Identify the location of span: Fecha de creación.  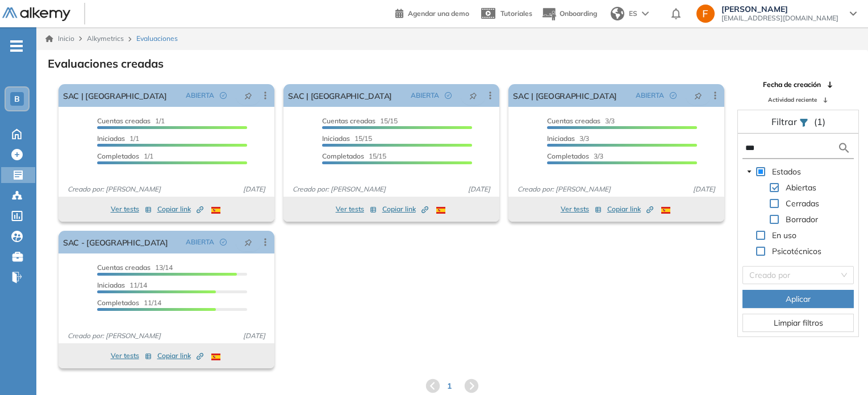
(792, 84).